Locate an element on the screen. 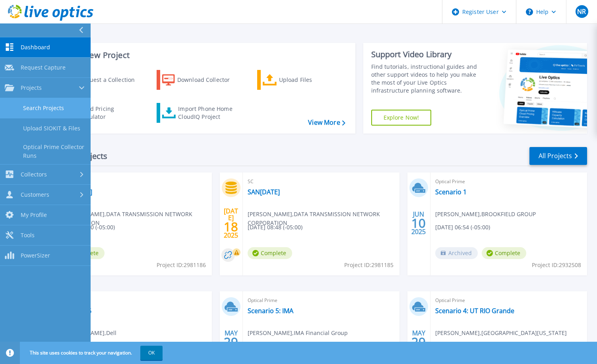  div: Download Collector is located at coordinates (209, 80).